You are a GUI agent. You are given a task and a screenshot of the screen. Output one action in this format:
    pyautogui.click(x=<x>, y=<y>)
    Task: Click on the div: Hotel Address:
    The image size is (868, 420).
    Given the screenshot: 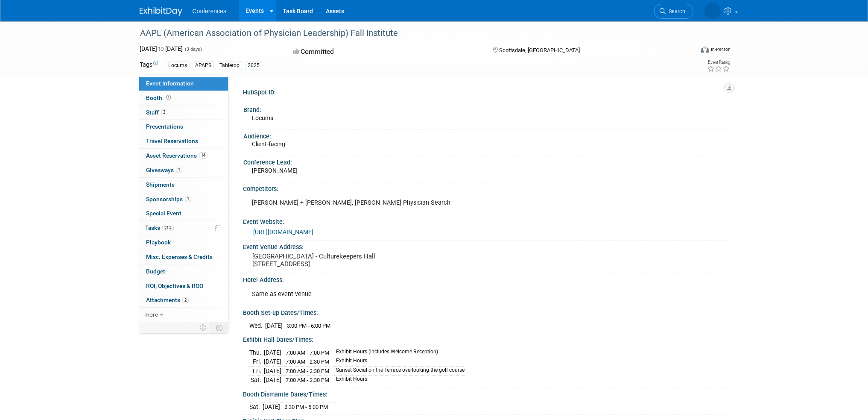 What is the action you would take?
    pyautogui.click(x=486, y=279)
    